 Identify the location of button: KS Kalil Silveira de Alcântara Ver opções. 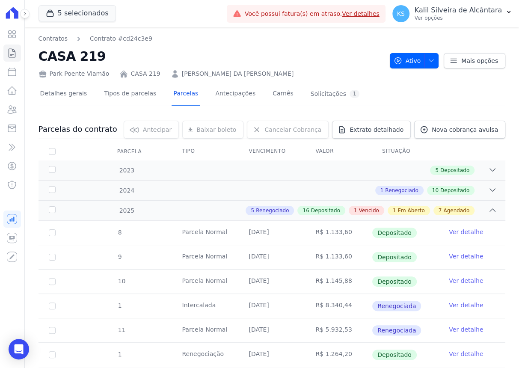
(453, 14).